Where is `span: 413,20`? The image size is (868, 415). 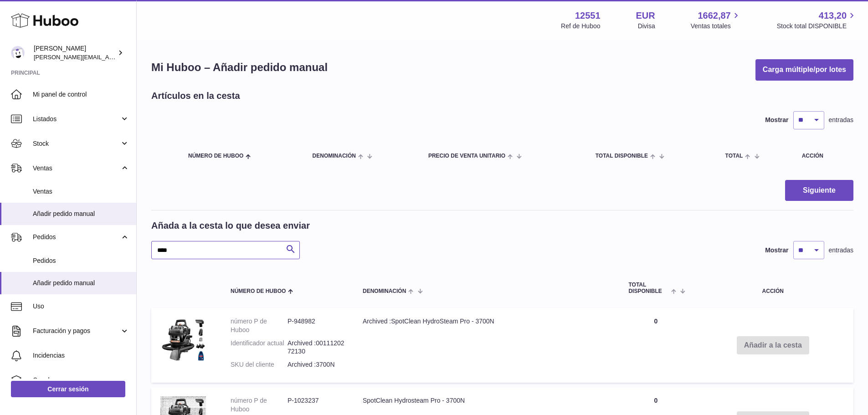 span: 413,20 is located at coordinates (833, 15).